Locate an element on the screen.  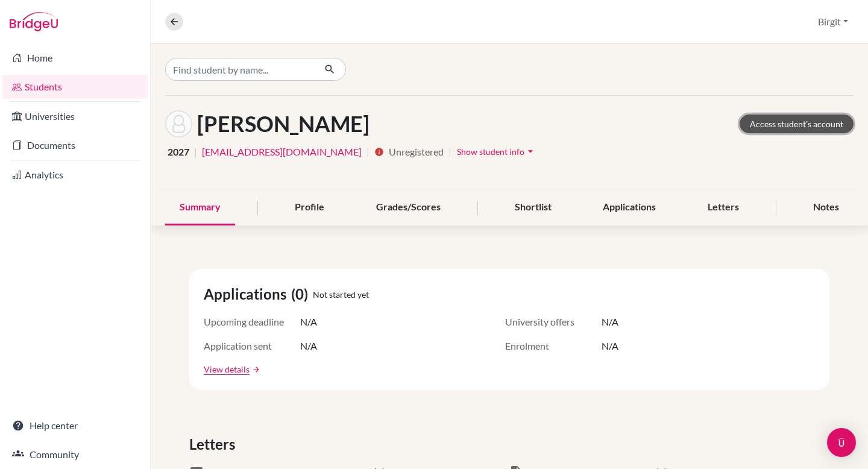
a: Analytics is located at coordinates (74, 175).